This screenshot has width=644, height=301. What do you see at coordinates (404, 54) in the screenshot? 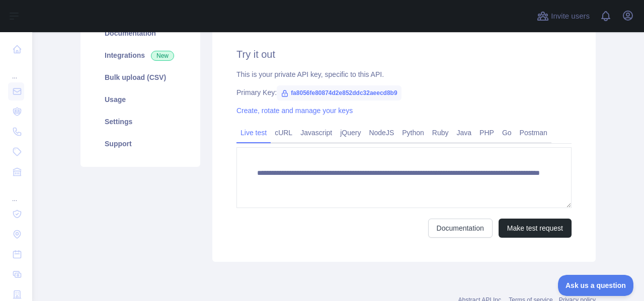
I see `h2: Try it out` at bounding box center [404, 54].